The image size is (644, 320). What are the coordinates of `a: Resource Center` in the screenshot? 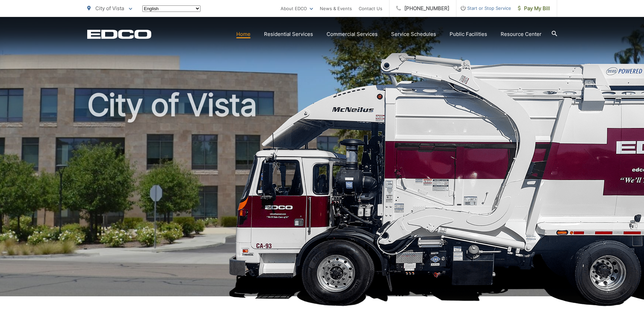 It's located at (521, 34).